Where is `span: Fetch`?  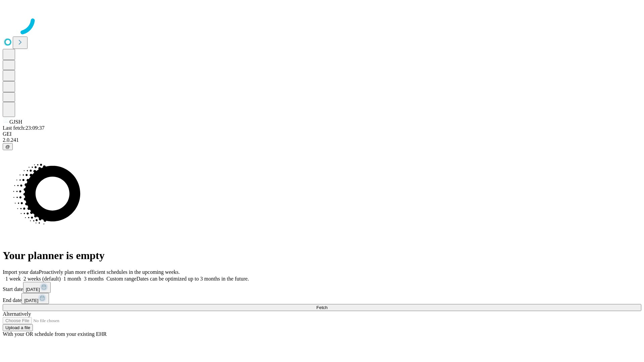
span: Fetch is located at coordinates (322, 307).